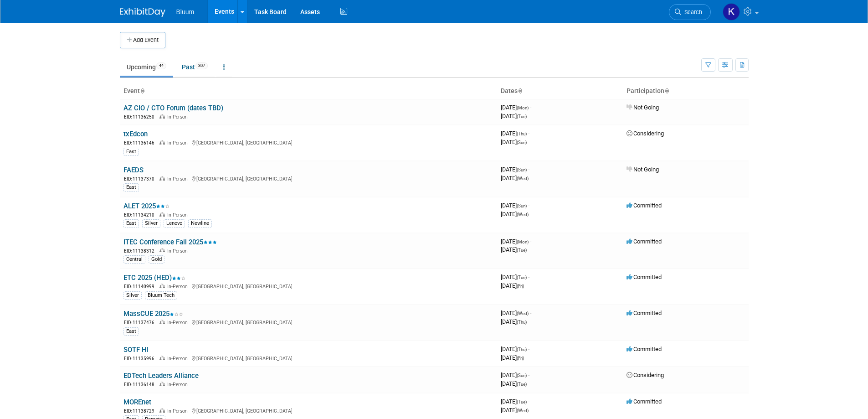 The width and height of the screenshot is (868, 419). Describe the element at coordinates (523, 108) in the screenshot. I see `span: (Mon)` at that location.